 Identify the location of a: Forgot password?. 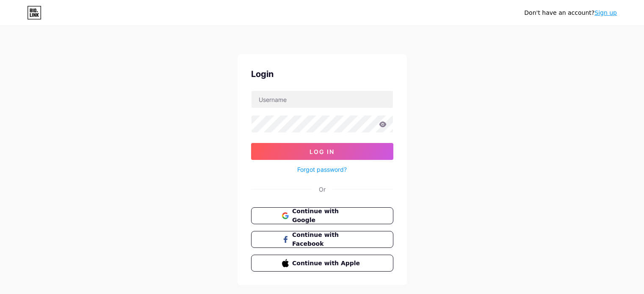
(322, 169).